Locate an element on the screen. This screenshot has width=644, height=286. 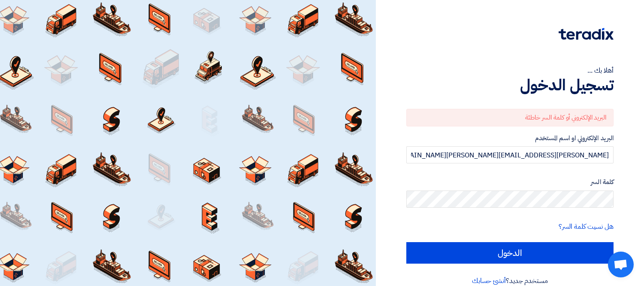
h1: تسجيل الدخول is located at coordinates (510, 85).